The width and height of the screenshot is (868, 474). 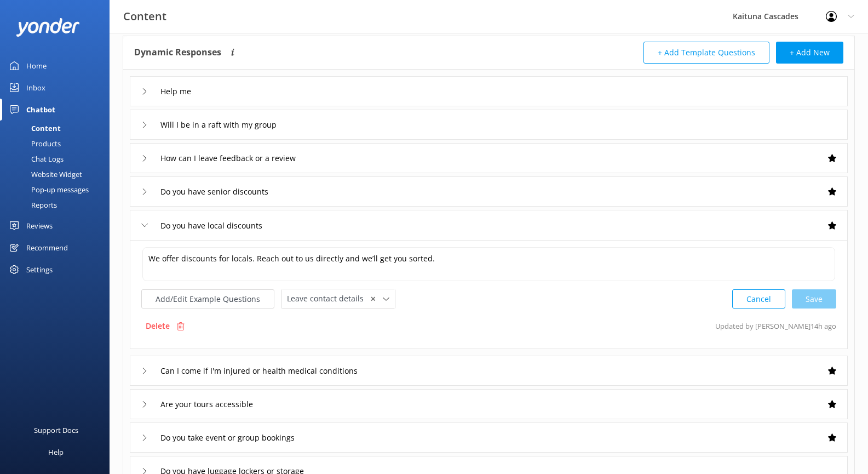 What do you see at coordinates (488, 264) in the screenshot?
I see `textarea: We offer discounts for locals. Reach out to us directly and we’ll get you sorted.` at bounding box center [488, 264].